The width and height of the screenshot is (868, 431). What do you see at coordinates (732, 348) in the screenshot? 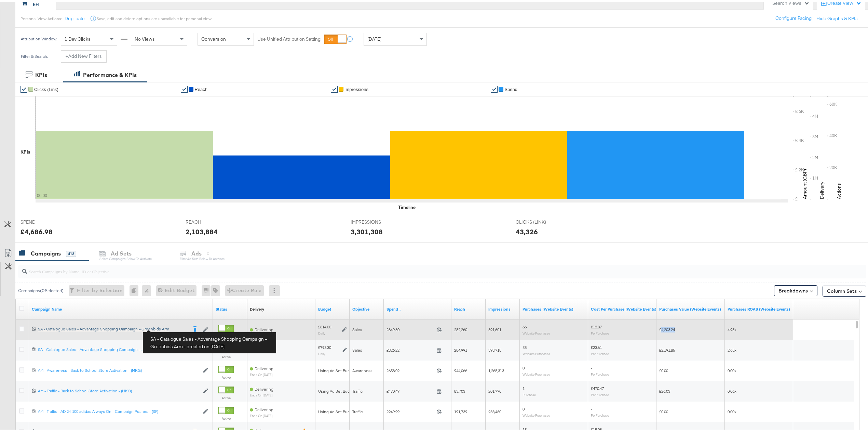
I see `span: 2.65x` at bounding box center [732, 348].